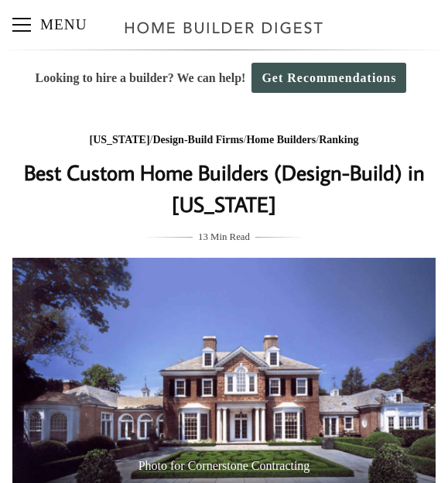 Image resolution: width=448 pixels, height=483 pixels. Describe the element at coordinates (338, 139) in the screenshot. I see `a: Ranking` at that location.